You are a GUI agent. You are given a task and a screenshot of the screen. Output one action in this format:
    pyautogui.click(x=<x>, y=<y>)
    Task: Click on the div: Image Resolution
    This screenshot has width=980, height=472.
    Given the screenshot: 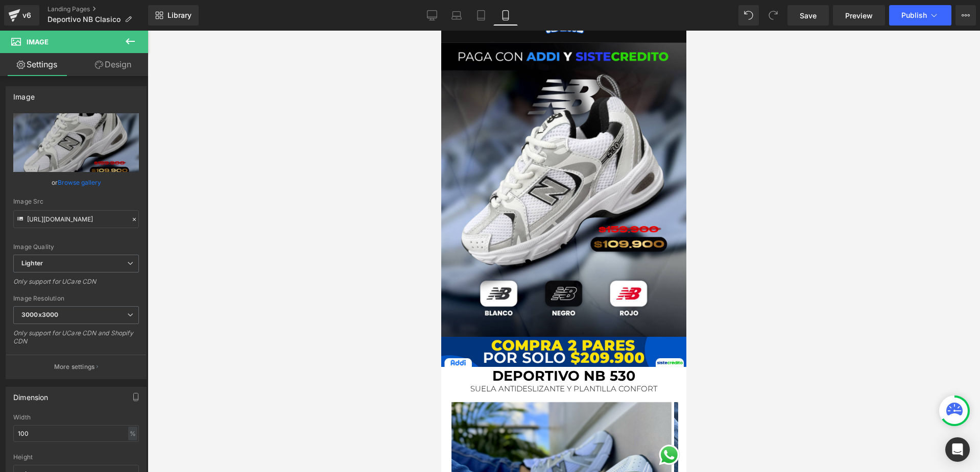 What is the action you would take?
    pyautogui.click(x=76, y=298)
    